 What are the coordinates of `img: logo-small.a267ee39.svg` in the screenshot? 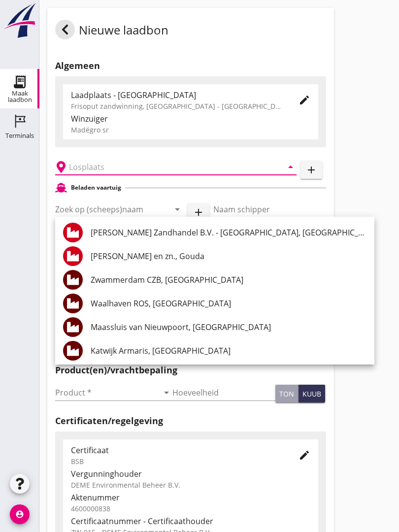 It's located at (19, 21).